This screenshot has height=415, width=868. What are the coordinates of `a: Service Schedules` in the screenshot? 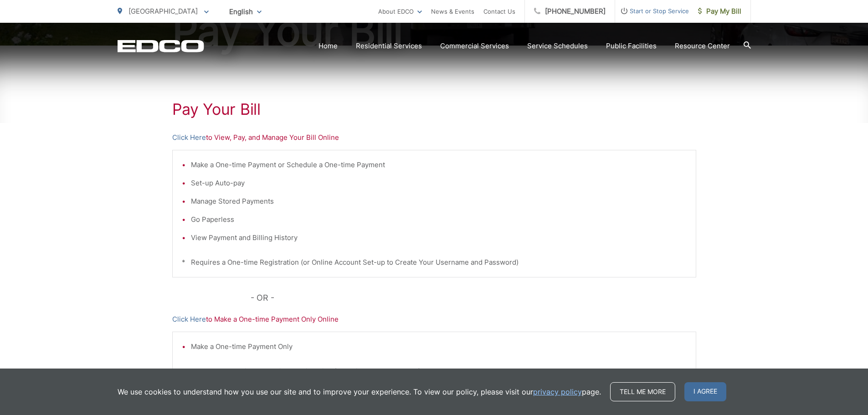 It's located at (557, 46).